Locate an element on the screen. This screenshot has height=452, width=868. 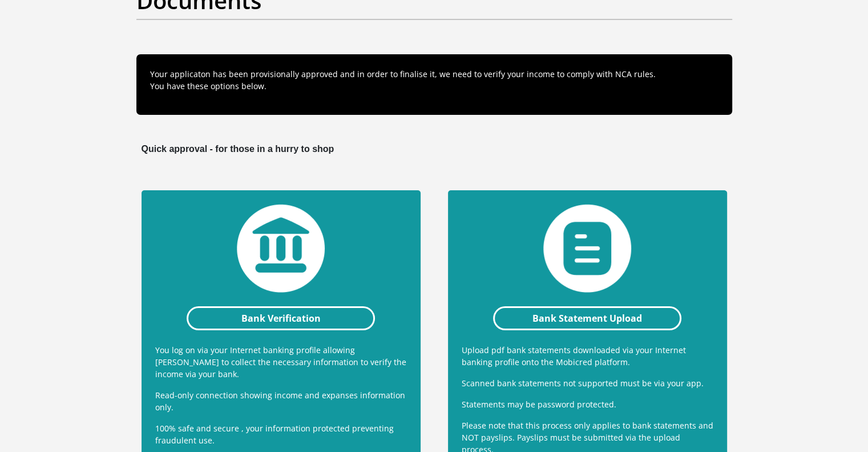
p: Statements may be password protected. is located at coordinates (587, 404).